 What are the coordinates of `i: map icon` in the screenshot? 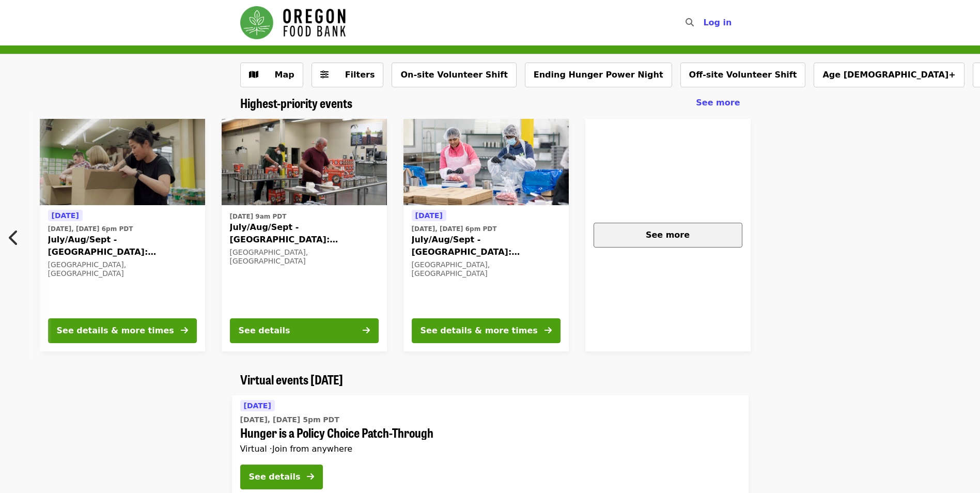 It's located at (254, 74).